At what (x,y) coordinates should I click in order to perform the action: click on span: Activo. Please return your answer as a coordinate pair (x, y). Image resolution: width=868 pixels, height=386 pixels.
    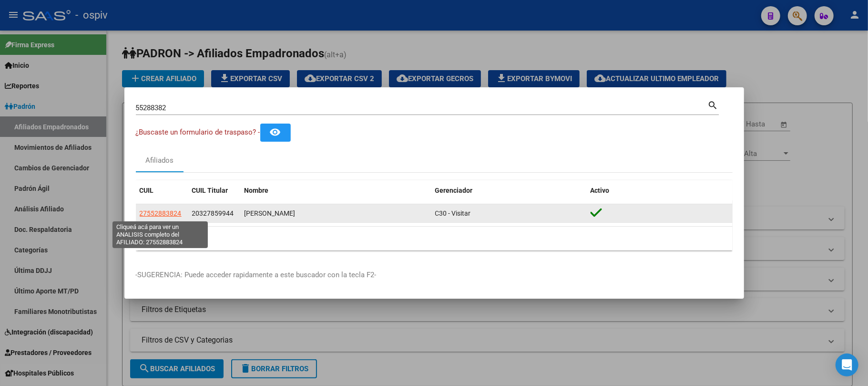
    Looking at the image, I should click on (600, 190).